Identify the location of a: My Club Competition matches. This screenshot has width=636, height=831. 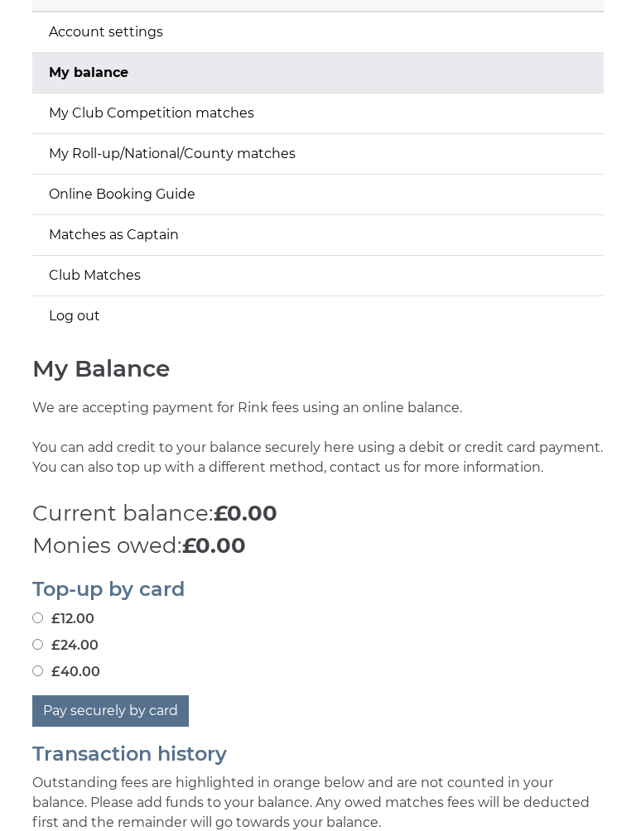
(318, 114).